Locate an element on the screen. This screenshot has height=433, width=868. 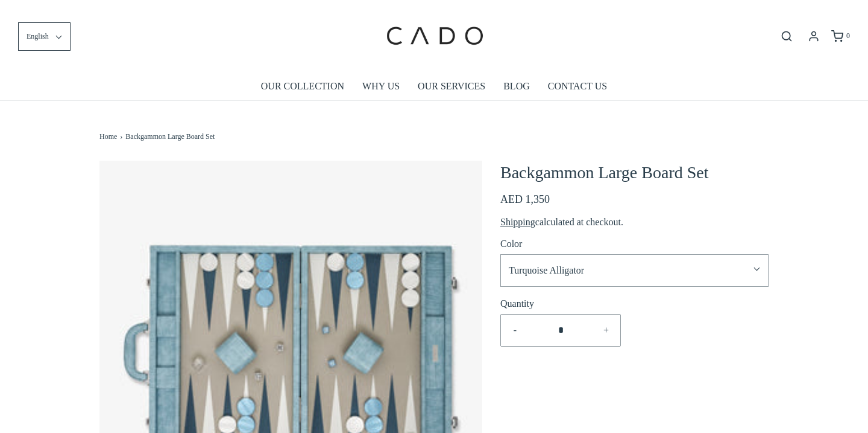
a: Shipping is located at coordinates (518, 221).